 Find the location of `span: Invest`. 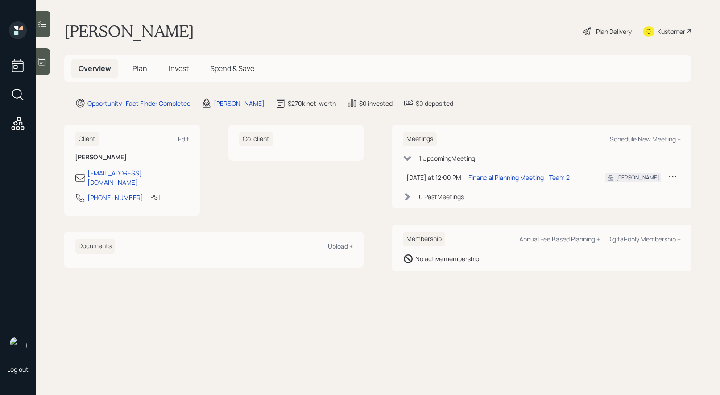

span: Invest is located at coordinates (178, 68).